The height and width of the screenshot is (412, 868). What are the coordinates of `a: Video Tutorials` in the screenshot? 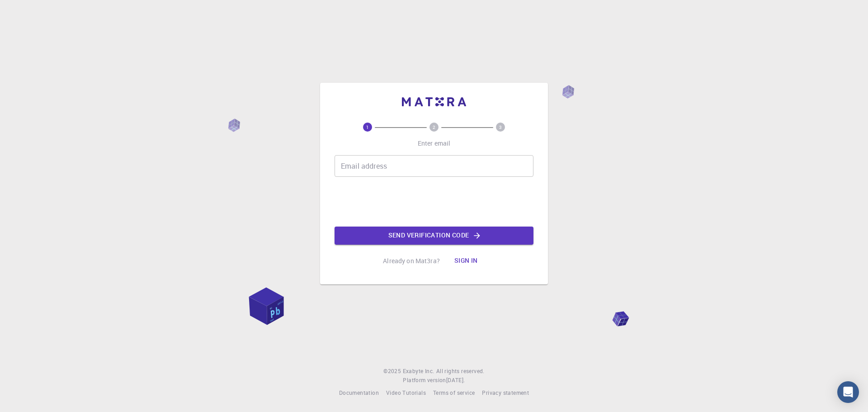 It's located at (406, 393).